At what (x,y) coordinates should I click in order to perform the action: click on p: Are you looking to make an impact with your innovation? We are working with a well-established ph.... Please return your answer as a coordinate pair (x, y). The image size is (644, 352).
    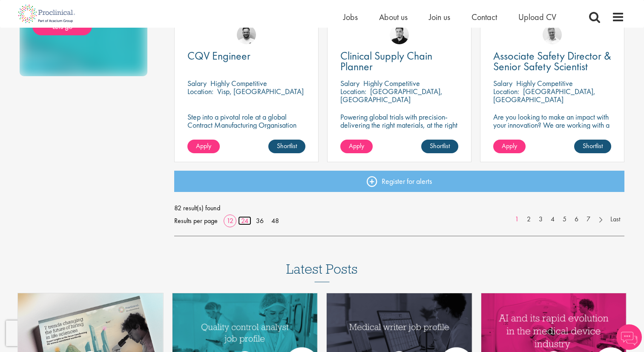
    Looking at the image, I should click on (552, 133).